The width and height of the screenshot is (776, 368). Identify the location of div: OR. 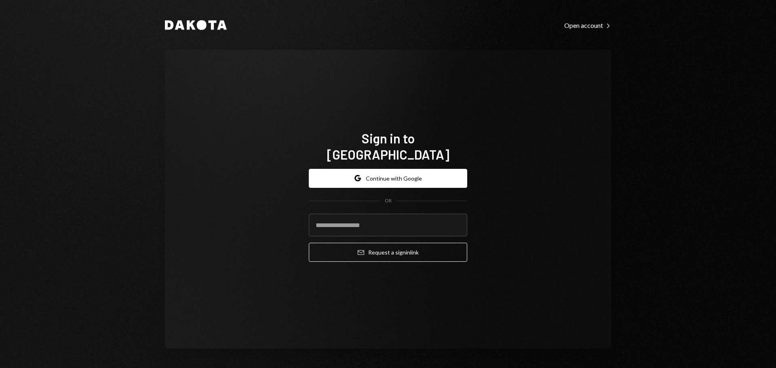
(388, 201).